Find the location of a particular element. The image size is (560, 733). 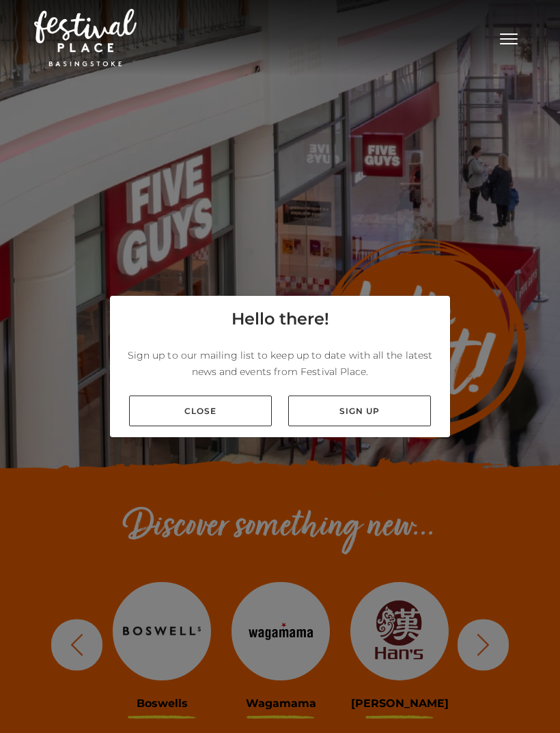

a: Sign up is located at coordinates (359, 411).